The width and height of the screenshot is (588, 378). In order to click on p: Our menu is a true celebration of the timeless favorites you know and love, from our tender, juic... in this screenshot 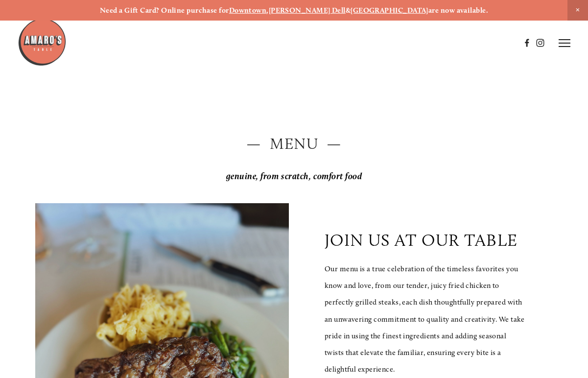, I will do `click(426, 319)`.